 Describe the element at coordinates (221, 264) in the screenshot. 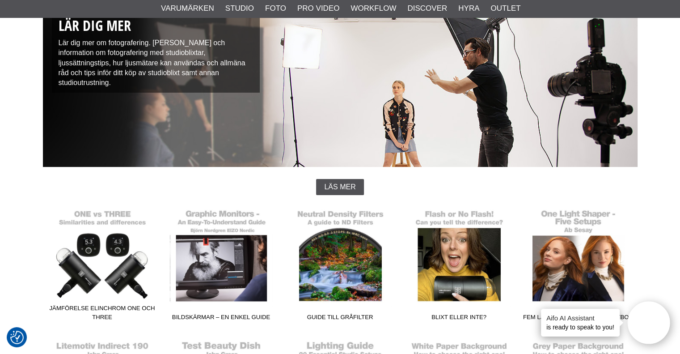

I see `a: Bildskärmar – En enkel guide` at that location.